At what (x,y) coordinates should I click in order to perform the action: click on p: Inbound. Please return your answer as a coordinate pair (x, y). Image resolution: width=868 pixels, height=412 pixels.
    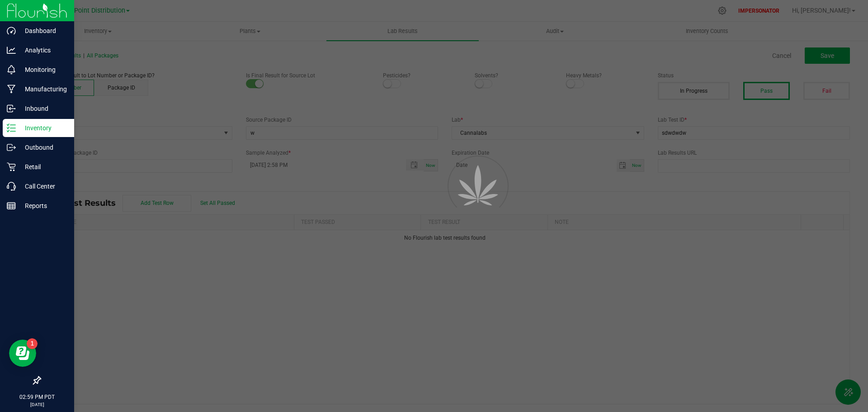
    Looking at the image, I should click on (43, 109).